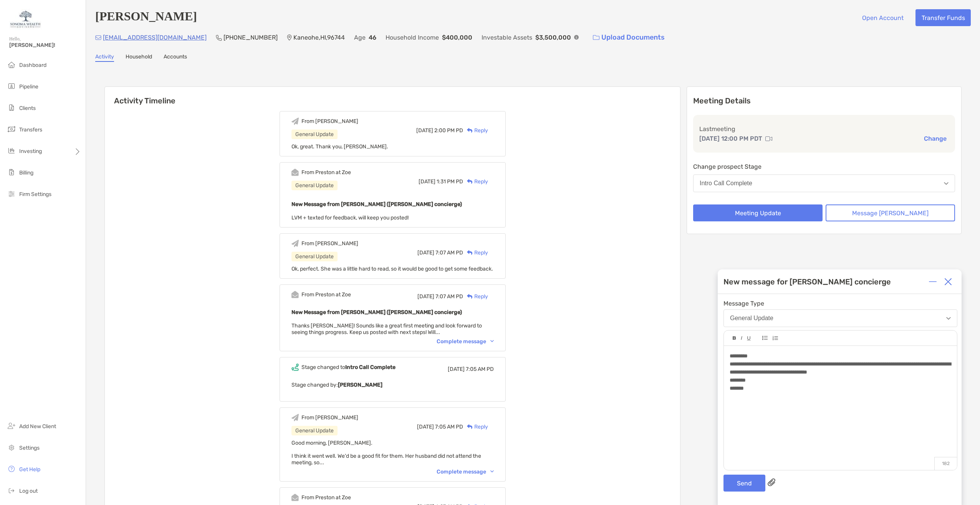 This screenshot has width=980, height=505. I want to click on img: firm-settings icon, so click(12, 194).